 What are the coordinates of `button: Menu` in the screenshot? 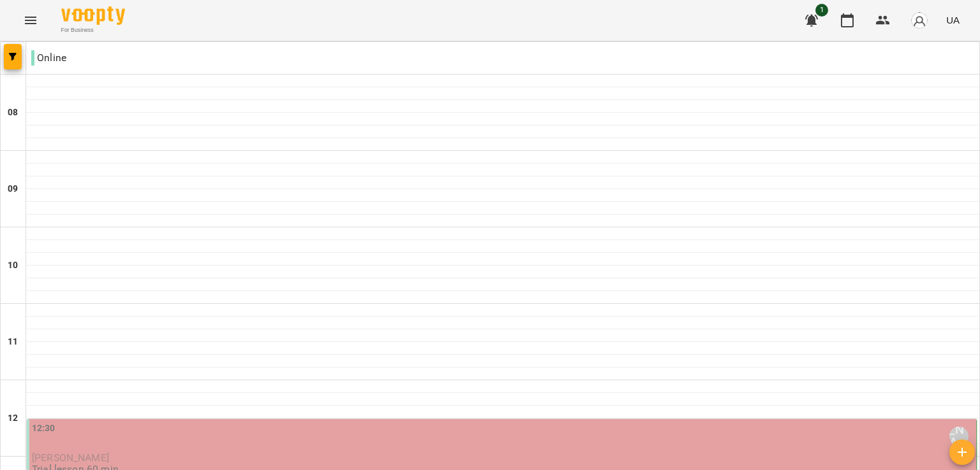 It's located at (30, 21).